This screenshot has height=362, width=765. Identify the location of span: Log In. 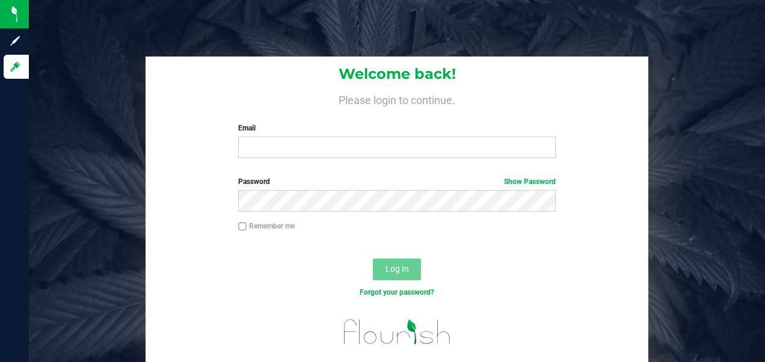
(397, 269).